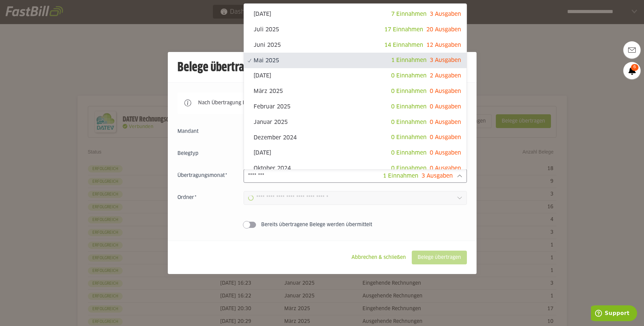  What do you see at coordinates (439, 257) in the screenshot?
I see `sl-button: Belege übertragen` at bounding box center [439, 257].